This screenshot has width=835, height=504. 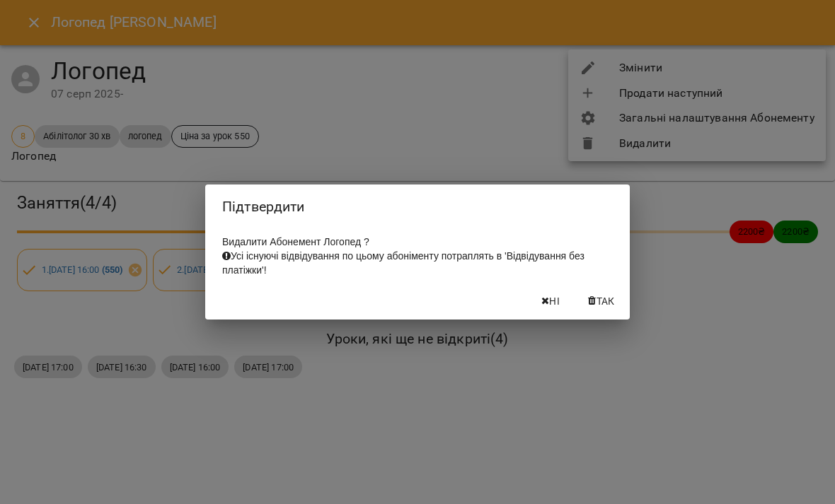 I want to click on button: Так, so click(x=601, y=301).